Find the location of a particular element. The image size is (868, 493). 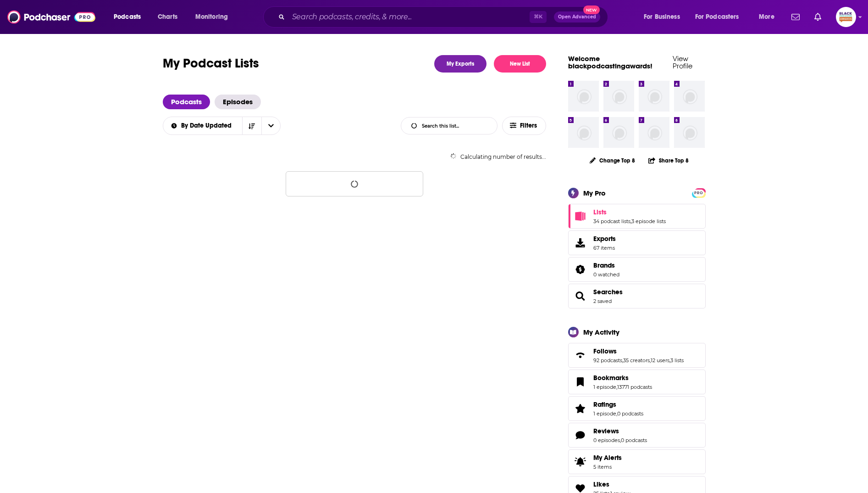

span: Open Advanced is located at coordinates (577, 17).